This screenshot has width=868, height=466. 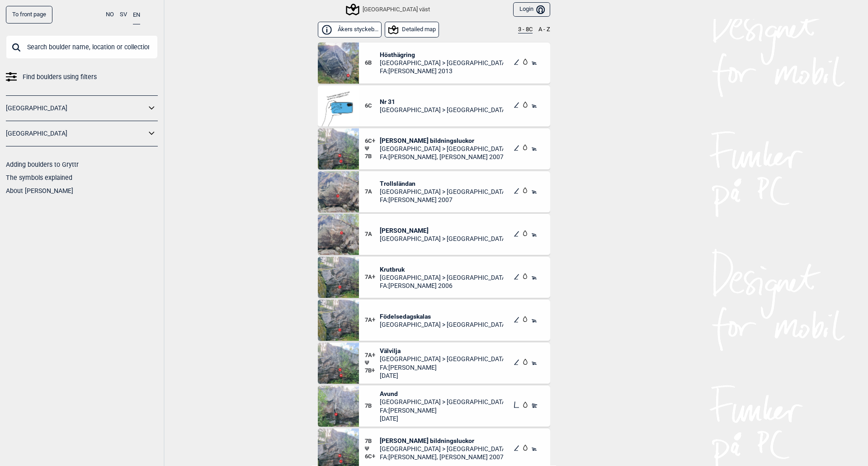 I want to click on button: NO, so click(x=110, y=14).